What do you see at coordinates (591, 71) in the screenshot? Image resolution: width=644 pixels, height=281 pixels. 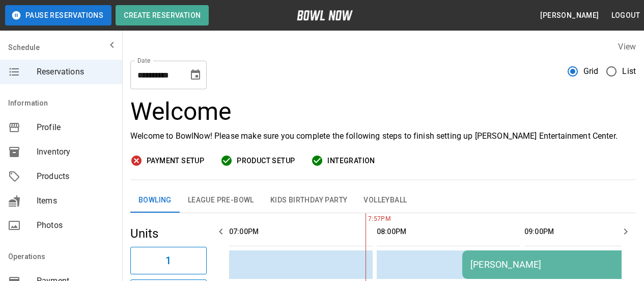 I see `span: Grid` at bounding box center [591, 71].